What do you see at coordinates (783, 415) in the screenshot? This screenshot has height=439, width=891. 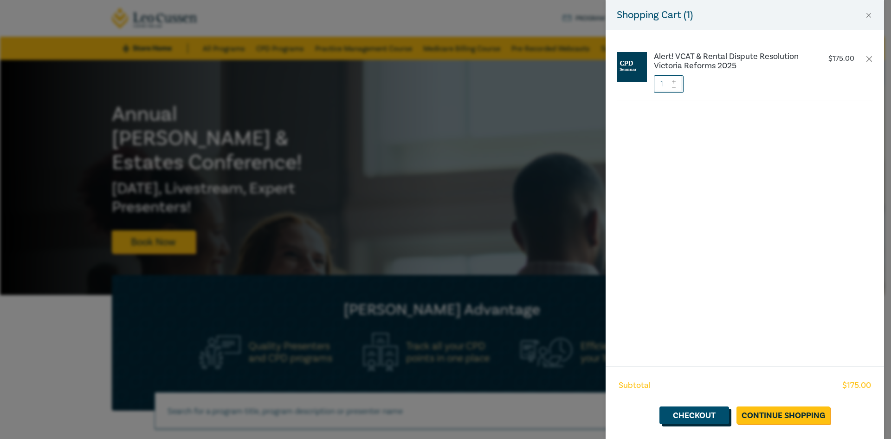 I see `a: Continue Shopping` at bounding box center [783, 415].